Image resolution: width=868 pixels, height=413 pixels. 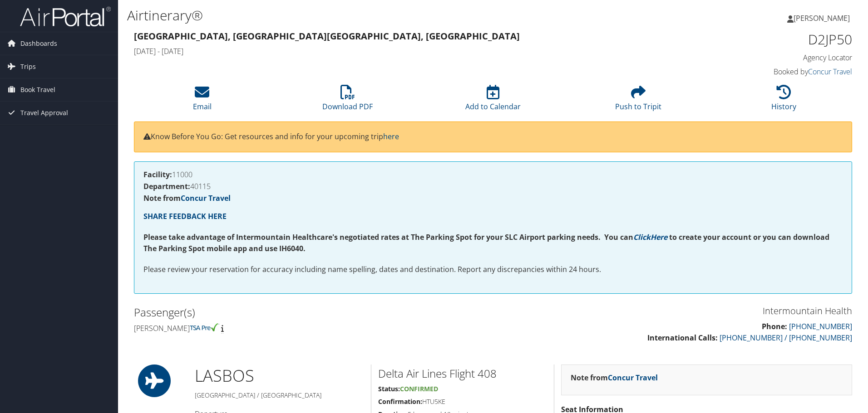 I want to click on img: airportal-logo.png, so click(x=65, y=16).